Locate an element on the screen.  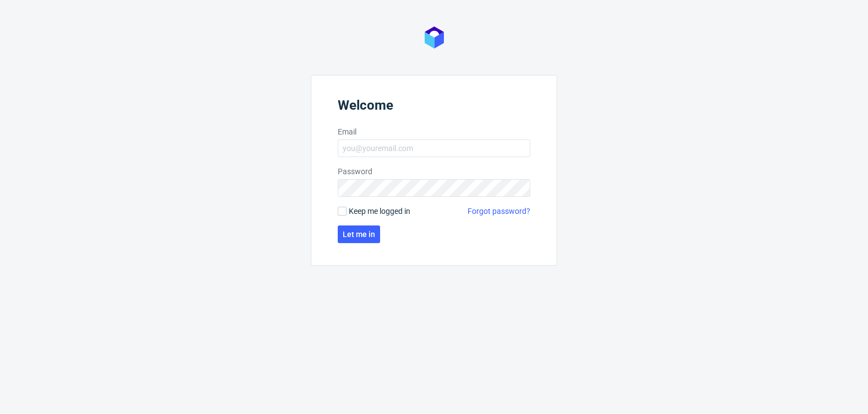
label: Password is located at coordinates (434, 171).